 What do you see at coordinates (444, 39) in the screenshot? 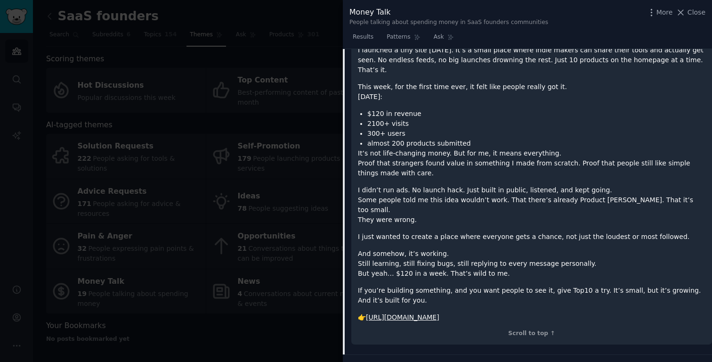
I see `a: Ask` at bounding box center [444, 39].